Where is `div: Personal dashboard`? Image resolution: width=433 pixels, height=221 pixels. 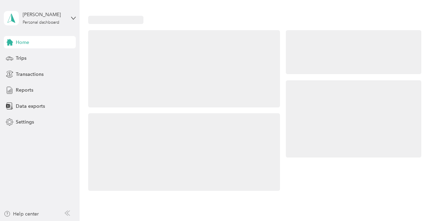
div: Personal dashboard is located at coordinates (41, 23).